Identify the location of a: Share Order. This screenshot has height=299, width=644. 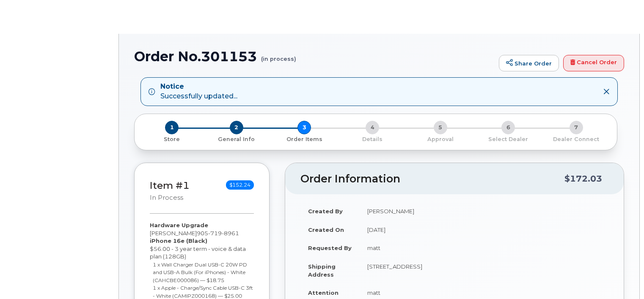
(529, 63).